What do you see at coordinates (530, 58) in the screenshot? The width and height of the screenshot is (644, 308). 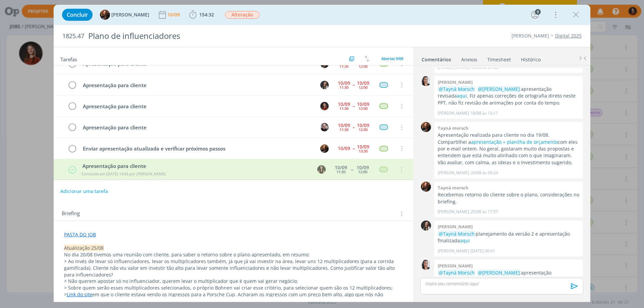 I see `a: Histórico` at bounding box center [530, 58].